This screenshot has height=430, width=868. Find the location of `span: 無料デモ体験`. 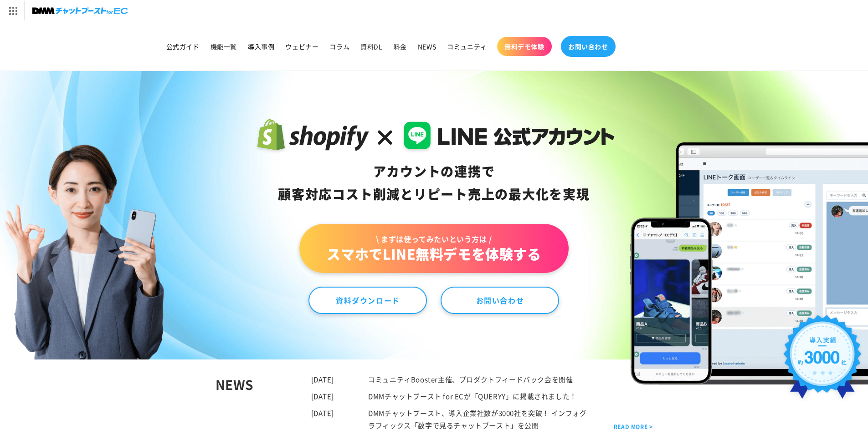

span: 無料デモ体験 is located at coordinates (524, 46).